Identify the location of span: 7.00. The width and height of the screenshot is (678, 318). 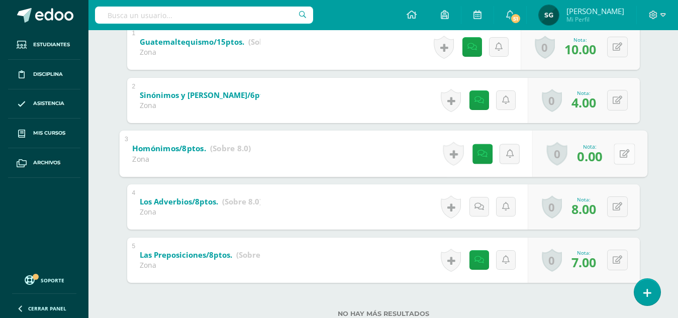
(583, 262).